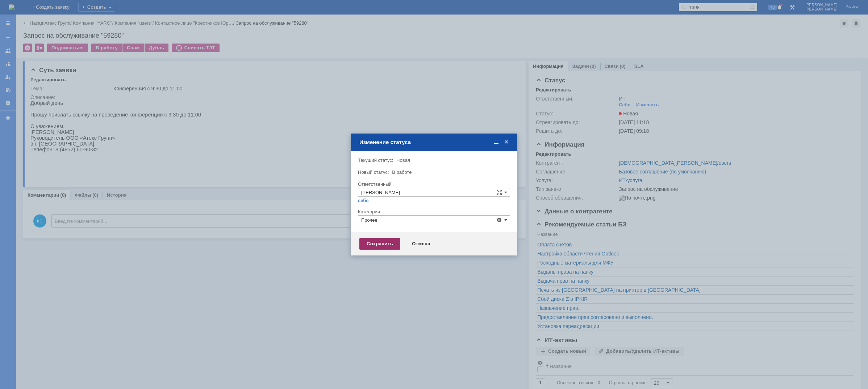  Describe the element at coordinates (496, 142) in the screenshot. I see `span: Свернуть (Ctrl + M)` at that location.